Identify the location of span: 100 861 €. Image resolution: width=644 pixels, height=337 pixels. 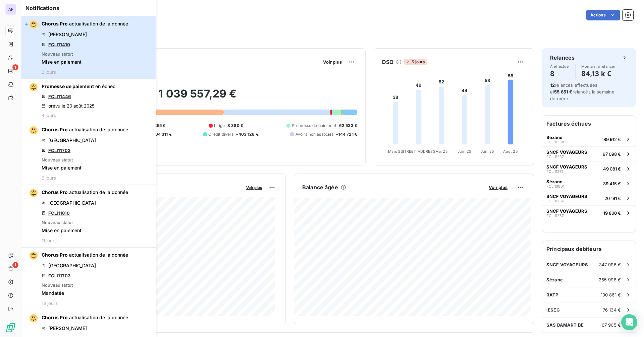
(611, 295).